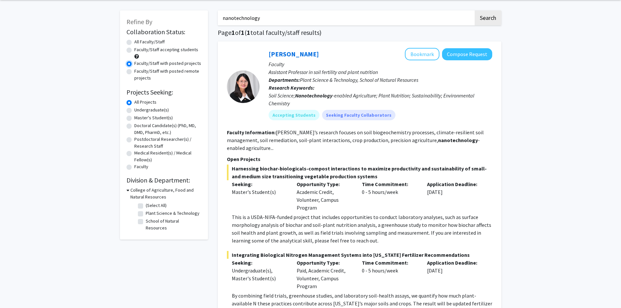 This screenshot has width=621, height=308. What do you see at coordinates (168, 129) in the screenshot?
I see `label: Doctoral Candidate(s) (PhD, MD, DMD, PharmD, etc.)` at bounding box center [168, 129].